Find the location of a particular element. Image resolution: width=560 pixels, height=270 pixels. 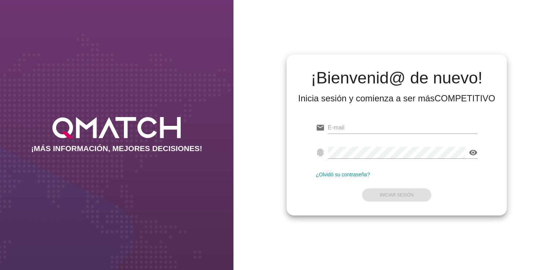

h2: ¡Bienvenid@ de nuevo! is located at coordinates (397, 78).